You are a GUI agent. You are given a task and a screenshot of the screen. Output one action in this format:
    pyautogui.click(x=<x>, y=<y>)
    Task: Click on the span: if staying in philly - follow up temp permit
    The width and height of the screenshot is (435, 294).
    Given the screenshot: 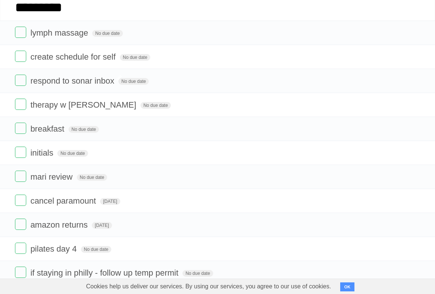 What is the action you would take?
    pyautogui.click(x=105, y=272)
    